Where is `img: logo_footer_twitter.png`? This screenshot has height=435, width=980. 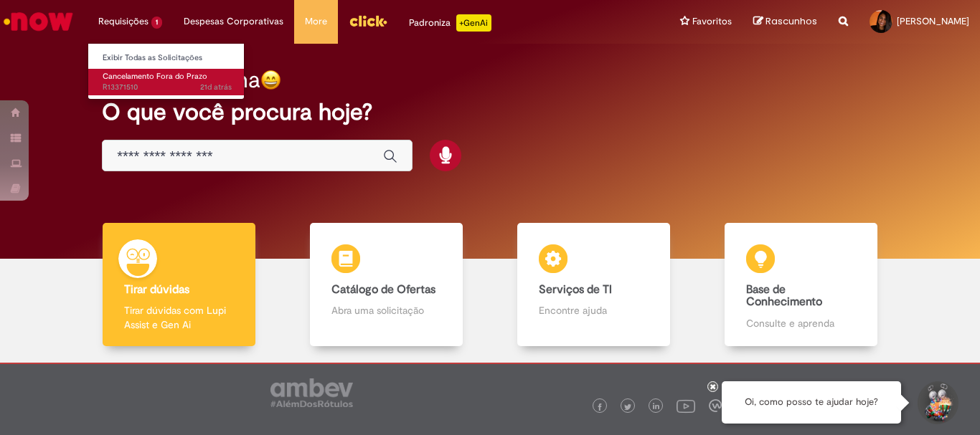
img: logo_footer_twitter.png is located at coordinates (627, 408).